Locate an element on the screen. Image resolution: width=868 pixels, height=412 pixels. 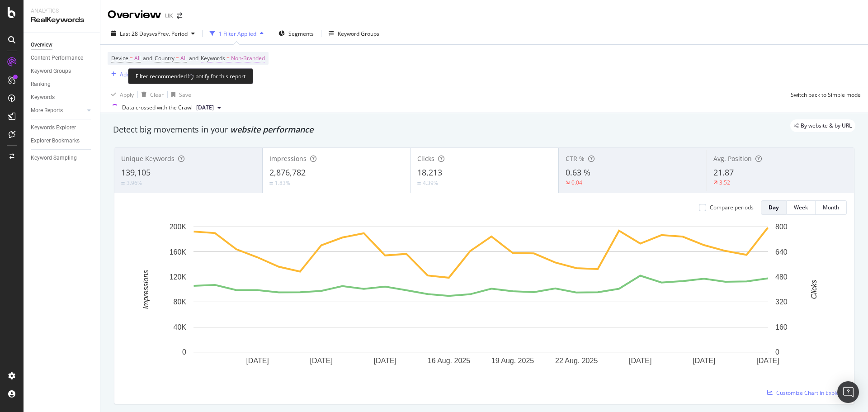
div: Explorer Bookmarks is located at coordinates (55, 141).